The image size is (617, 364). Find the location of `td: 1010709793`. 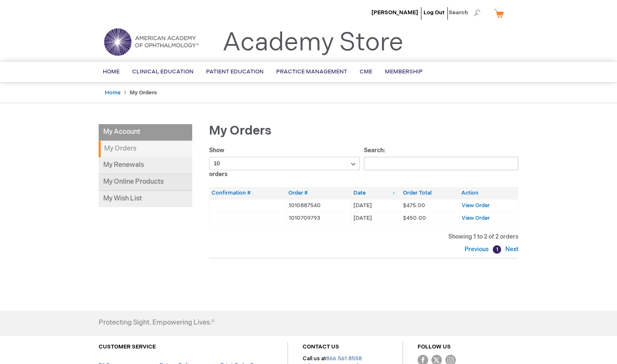

td: 1010709793 is located at coordinates (319, 218).